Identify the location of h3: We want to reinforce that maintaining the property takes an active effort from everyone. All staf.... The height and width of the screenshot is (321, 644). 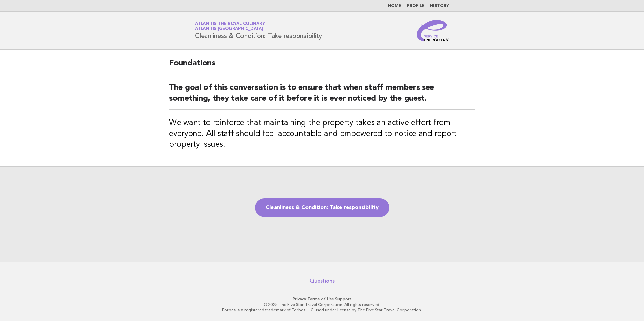
(322, 134).